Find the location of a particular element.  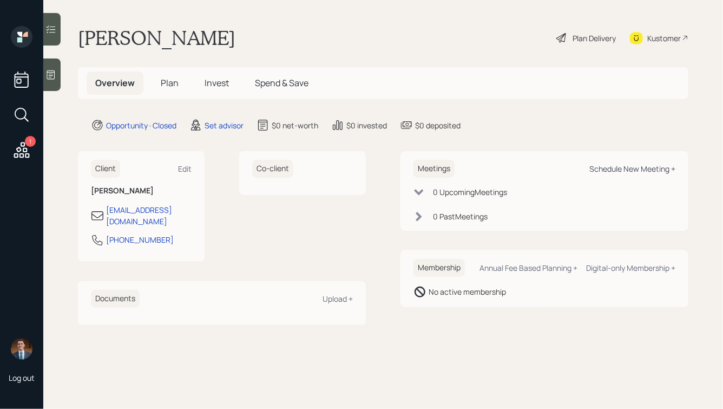

div: 1 is located at coordinates (30, 141).